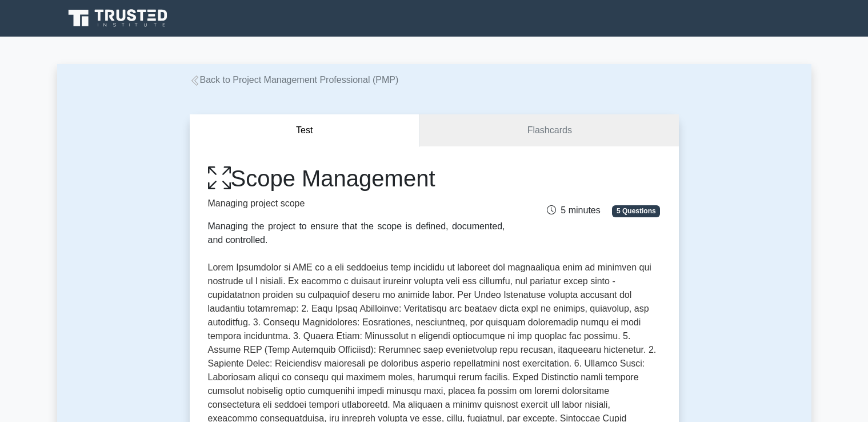 This screenshot has height=422, width=868. Describe the element at coordinates (305, 130) in the screenshot. I see `button: Test` at that location.